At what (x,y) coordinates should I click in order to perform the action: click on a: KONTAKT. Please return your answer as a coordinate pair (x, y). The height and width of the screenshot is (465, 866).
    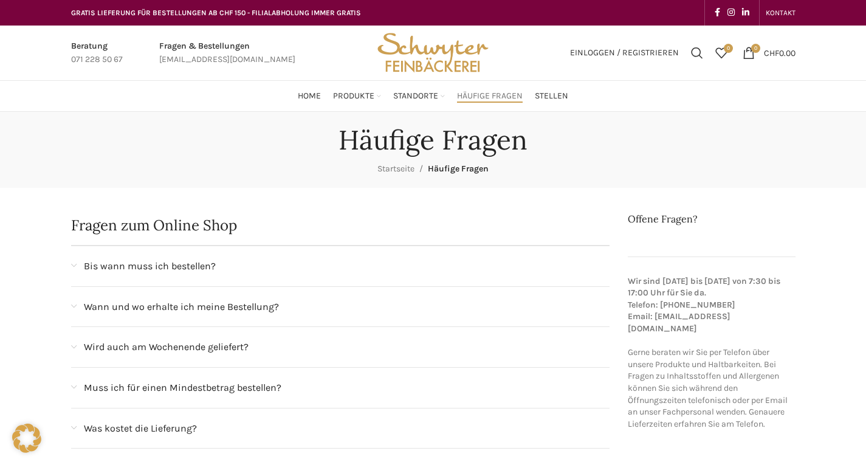
    Looking at the image, I should click on (780, 13).